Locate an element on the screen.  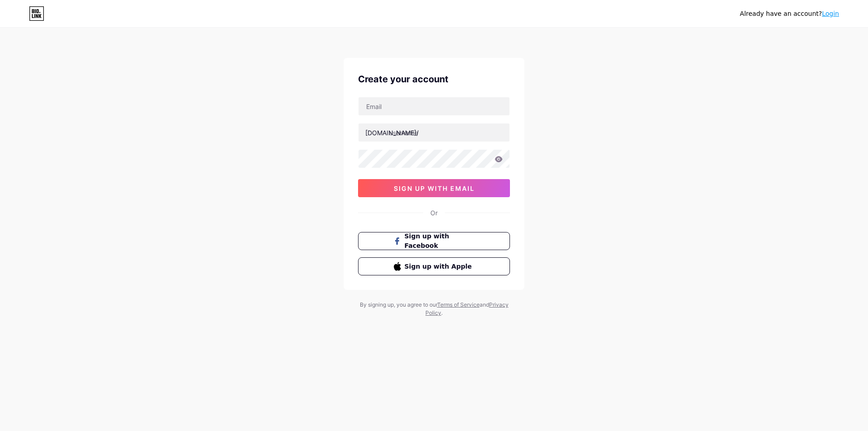
span: sign up with email is located at coordinates (434, 188).